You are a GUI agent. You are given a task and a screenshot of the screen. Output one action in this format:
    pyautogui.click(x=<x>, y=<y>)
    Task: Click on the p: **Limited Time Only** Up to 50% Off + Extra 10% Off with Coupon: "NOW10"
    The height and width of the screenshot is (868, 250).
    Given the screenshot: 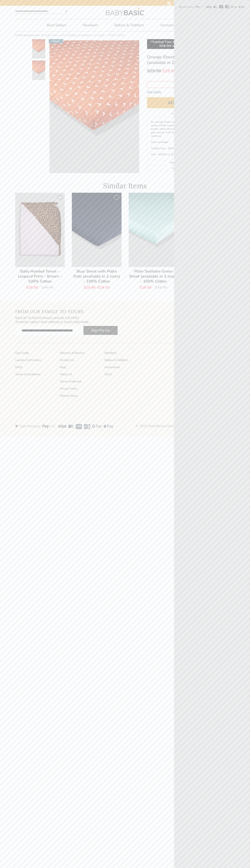 What is the action you would take?
    pyautogui.click(x=183, y=44)
    